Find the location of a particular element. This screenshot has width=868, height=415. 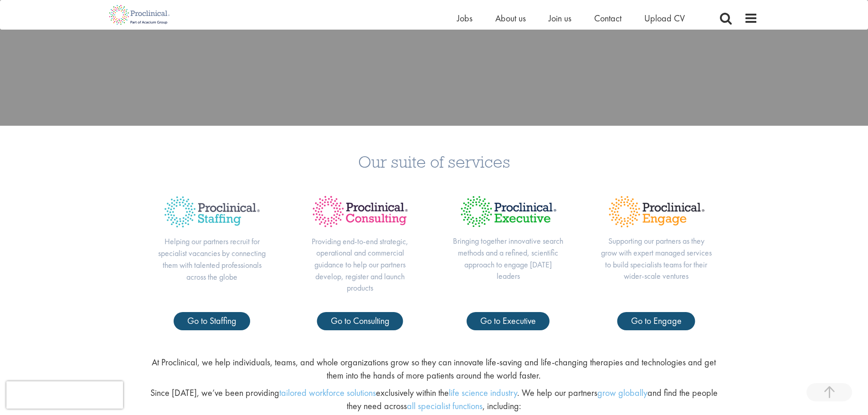

a: Go to Consulting is located at coordinates (360, 322).